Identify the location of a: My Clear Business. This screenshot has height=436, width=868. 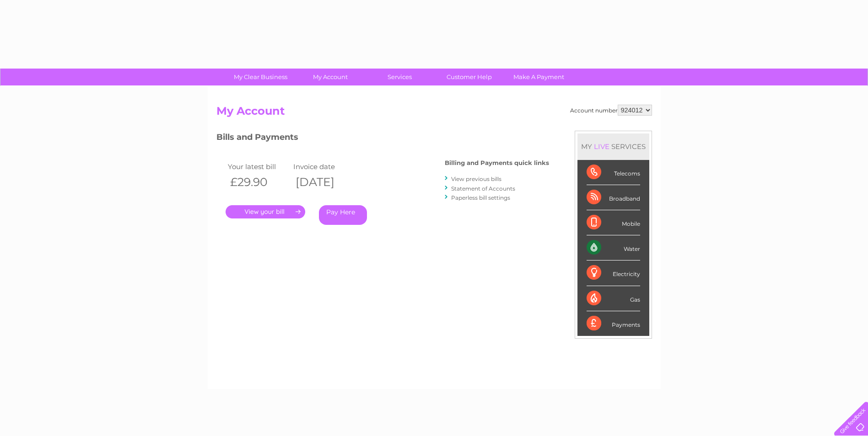
(260, 77).